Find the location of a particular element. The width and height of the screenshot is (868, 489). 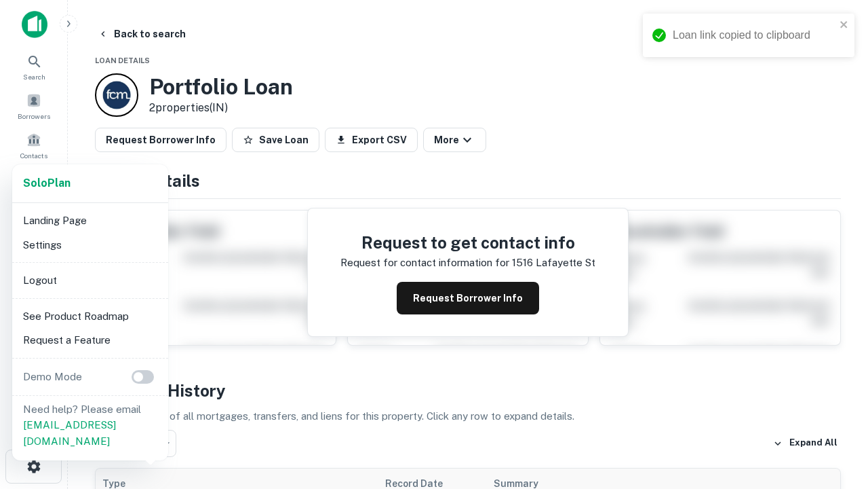

li: See Product Roadmap is located at coordinates (90, 317).